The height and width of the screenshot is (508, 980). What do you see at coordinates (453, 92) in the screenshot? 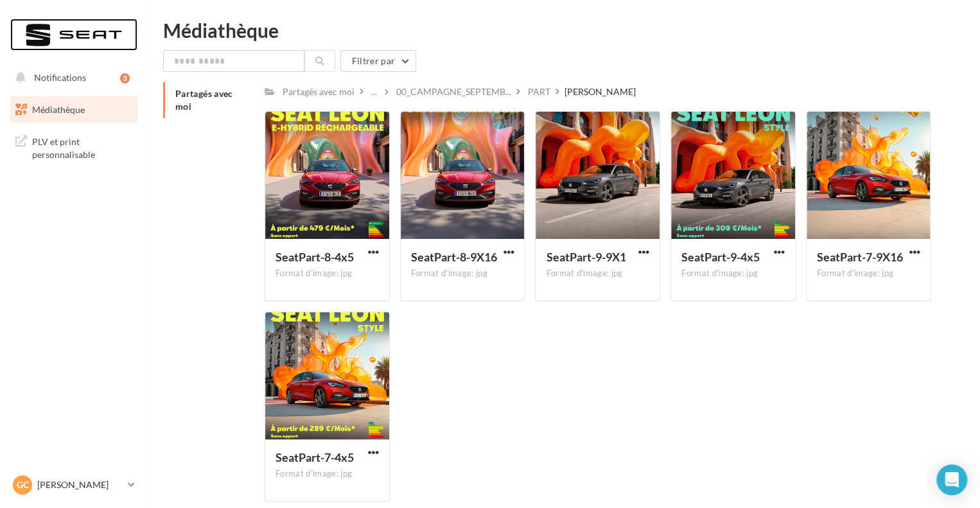
I see `span: 00_CAMPAGNE_SEPTEMB...` at bounding box center [453, 92].